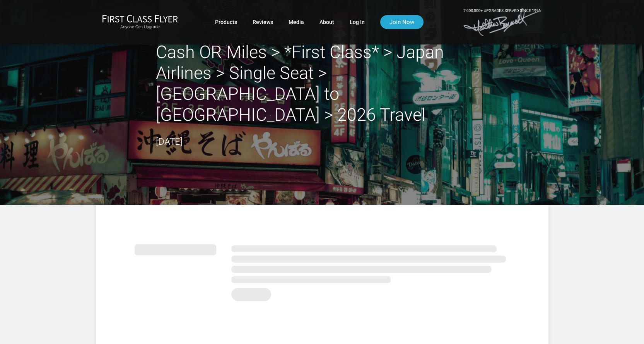 The height and width of the screenshot is (344, 644). Describe the element at coordinates (140, 27) in the screenshot. I see `small: Anyone Can Upgrade` at that location.